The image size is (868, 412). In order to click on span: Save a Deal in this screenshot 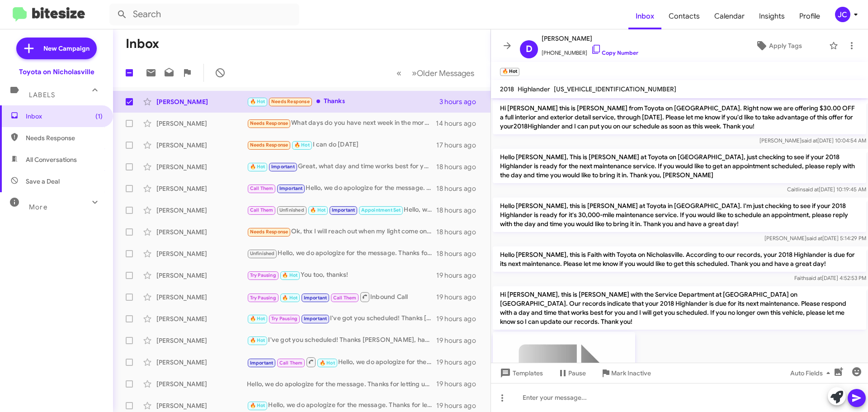, I will do `click(42, 181)`.